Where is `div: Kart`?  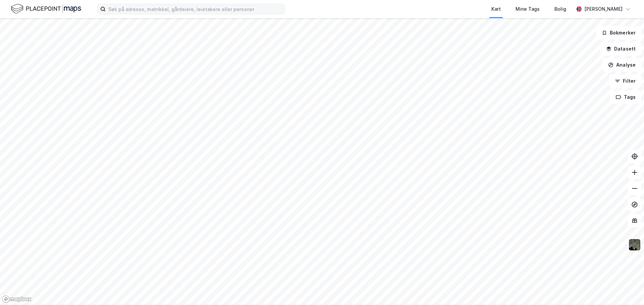 div: Kart is located at coordinates (497, 9).